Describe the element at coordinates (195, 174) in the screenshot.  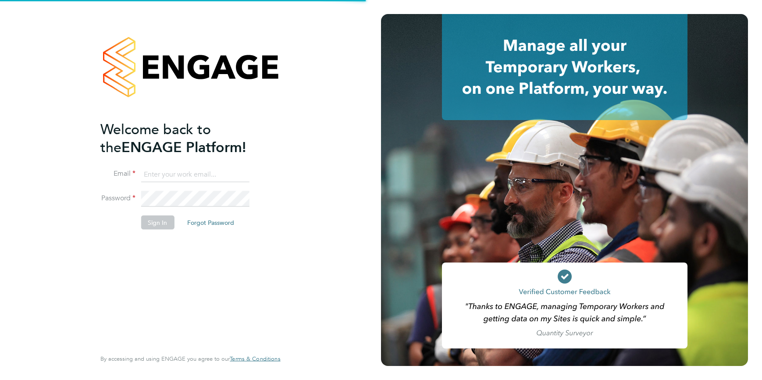
I see `input: Enter your work email...` at that location.